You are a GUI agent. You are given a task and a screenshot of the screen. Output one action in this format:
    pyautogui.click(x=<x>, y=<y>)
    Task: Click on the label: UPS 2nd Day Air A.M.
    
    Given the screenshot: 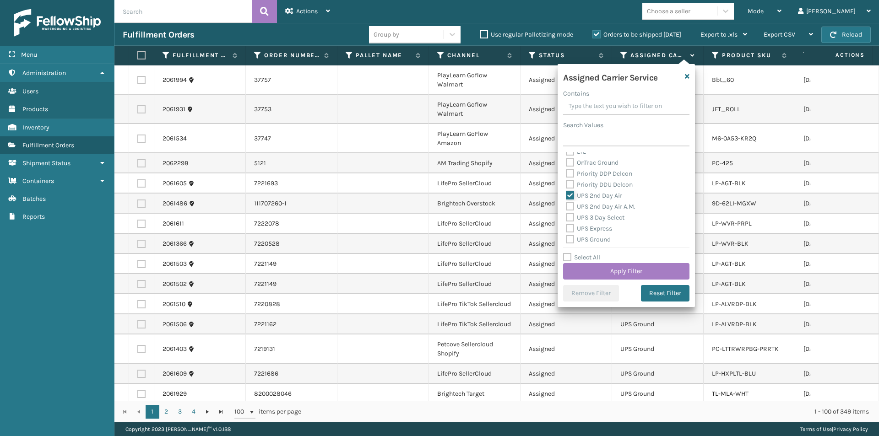 What is the action you would take?
    pyautogui.click(x=601, y=207)
    